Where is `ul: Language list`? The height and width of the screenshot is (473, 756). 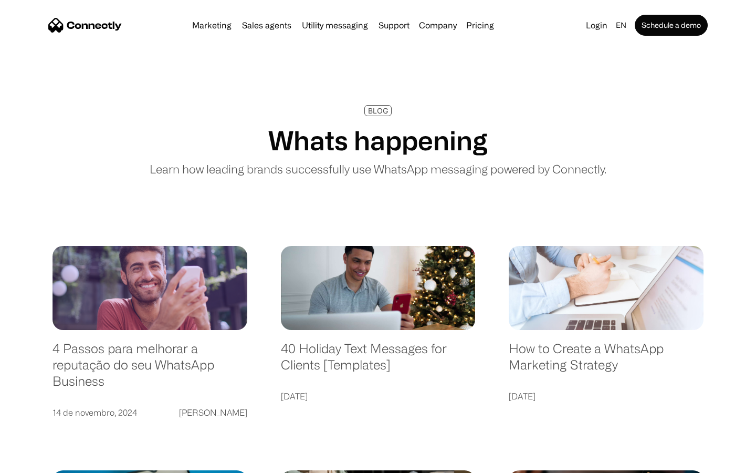
ul: Language list is located at coordinates (42, 462).